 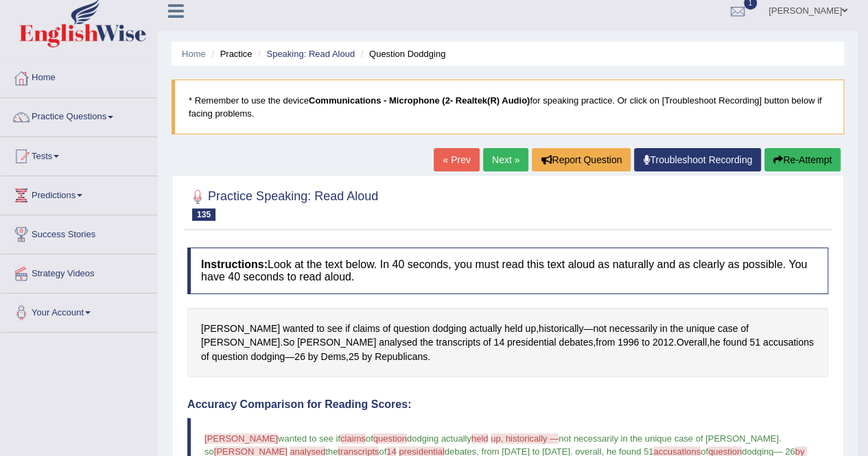 I want to click on button: Report Question, so click(x=581, y=159).